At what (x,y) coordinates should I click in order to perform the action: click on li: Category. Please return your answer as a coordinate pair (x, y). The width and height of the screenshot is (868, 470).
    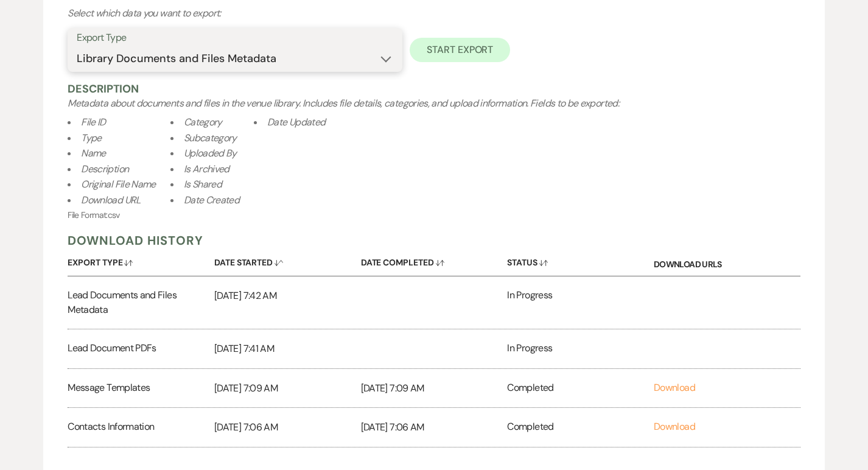
    Looking at the image, I should click on (205, 122).